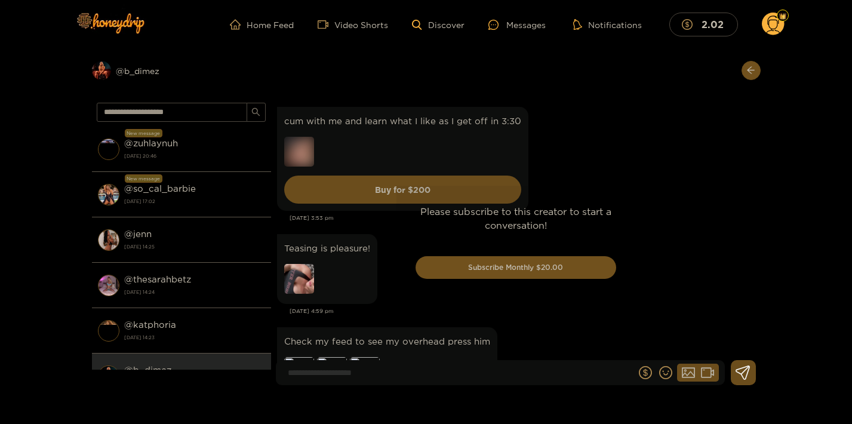 This screenshot has height=424, width=852. Describe the element at coordinates (516, 268) in the screenshot. I see `button: Subscribe Monthly $20.00` at that location.